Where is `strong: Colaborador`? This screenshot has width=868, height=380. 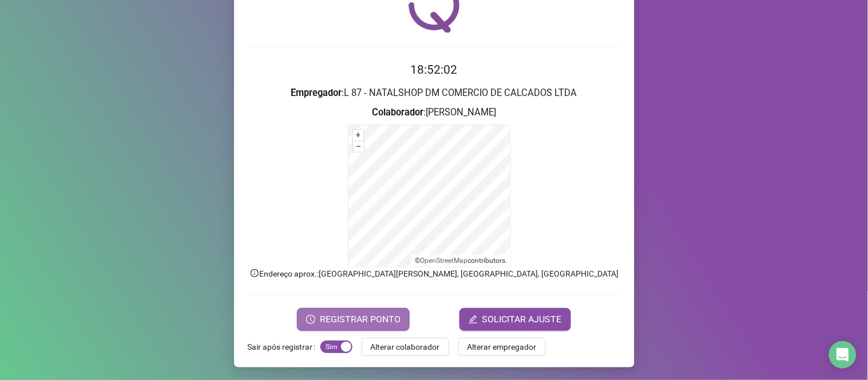
strong: Colaborador is located at coordinates (398, 112).